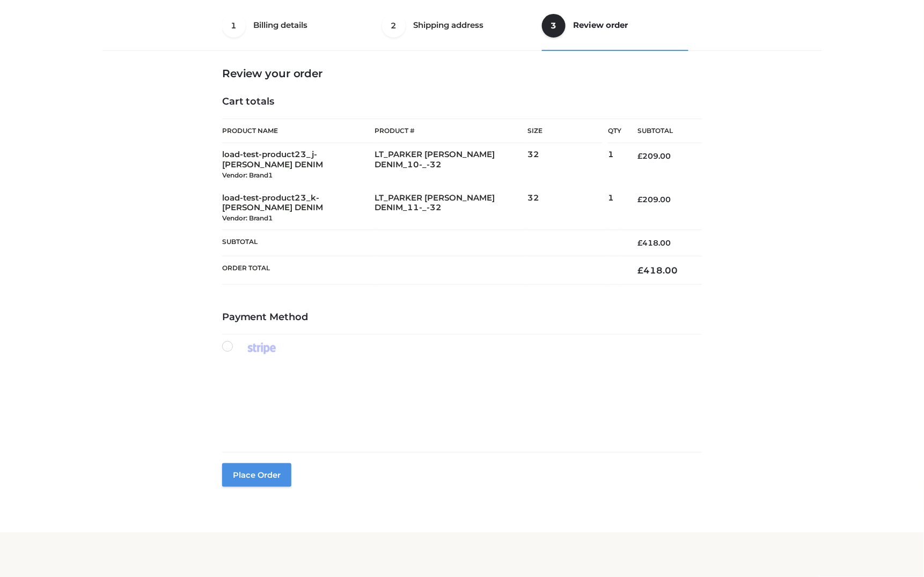 Image resolution: width=924 pixels, height=577 pixels. I want to click on h4: Cart totals, so click(462, 102).